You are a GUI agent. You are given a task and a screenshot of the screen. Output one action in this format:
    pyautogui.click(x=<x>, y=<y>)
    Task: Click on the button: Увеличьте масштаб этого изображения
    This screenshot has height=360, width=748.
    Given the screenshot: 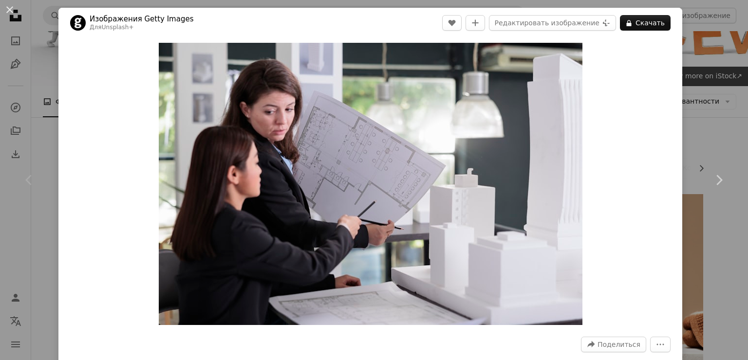 What is the action you would take?
    pyautogui.click(x=371, y=184)
    